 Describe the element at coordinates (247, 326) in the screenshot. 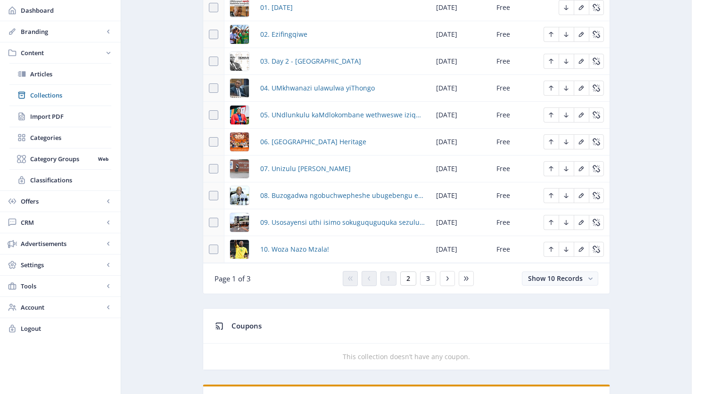

I see `span: Coupons` at that location.